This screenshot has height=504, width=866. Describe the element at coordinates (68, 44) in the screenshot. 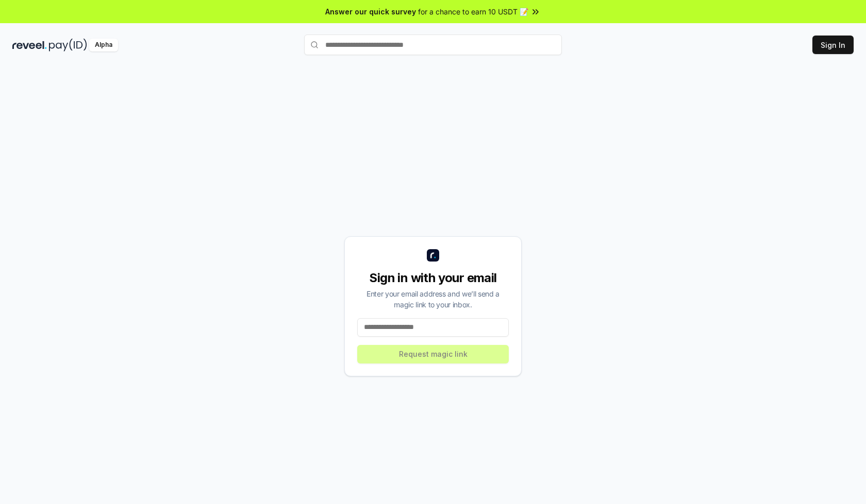

I see `img: pay_id` at that location.